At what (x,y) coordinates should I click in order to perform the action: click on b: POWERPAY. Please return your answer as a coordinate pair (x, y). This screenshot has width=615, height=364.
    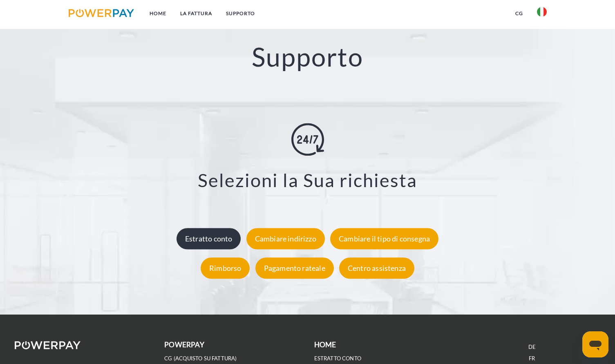
    Looking at the image, I should click on (184, 344).